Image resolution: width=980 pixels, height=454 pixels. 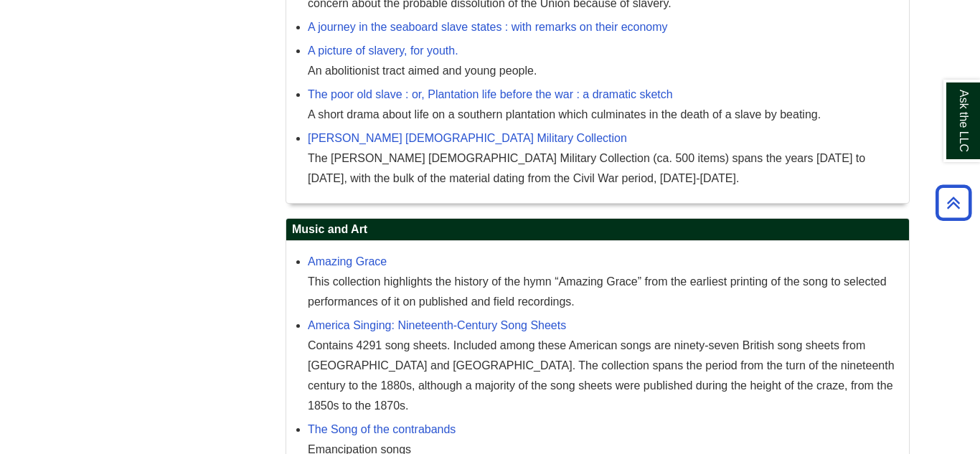 I want to click on div: Contains 4291 song sheets. Included among these American songs are ninety-seven British song shee..., so click(x=605, y=376).